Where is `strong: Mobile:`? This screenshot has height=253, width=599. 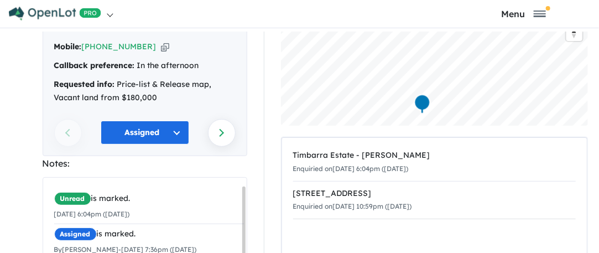
strong: Mobile: is located at coordinates (68, 46).